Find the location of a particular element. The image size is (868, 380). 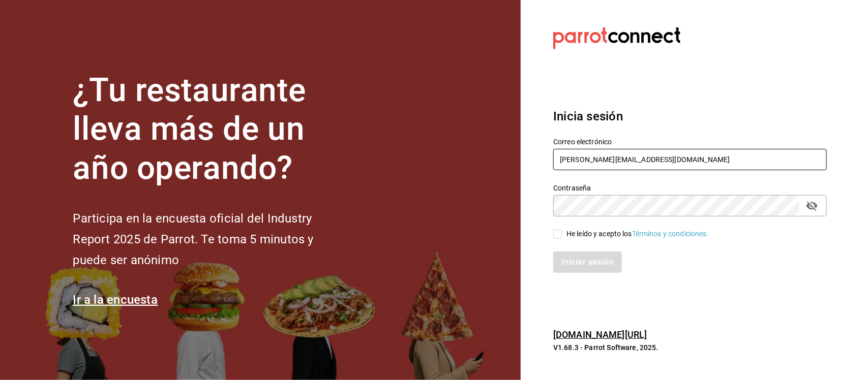

p: V1.68.3 - Parrot Software, 2025. is located at coordinates (690, 347).